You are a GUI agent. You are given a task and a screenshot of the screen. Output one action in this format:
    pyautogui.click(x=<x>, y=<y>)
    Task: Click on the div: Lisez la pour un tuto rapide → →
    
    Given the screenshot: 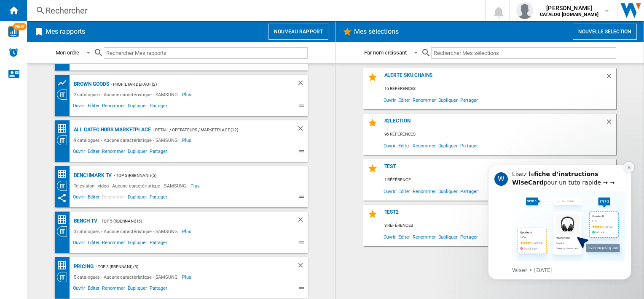 What is the action you would take?
    pyautogui.click(x=94, y=21)
    